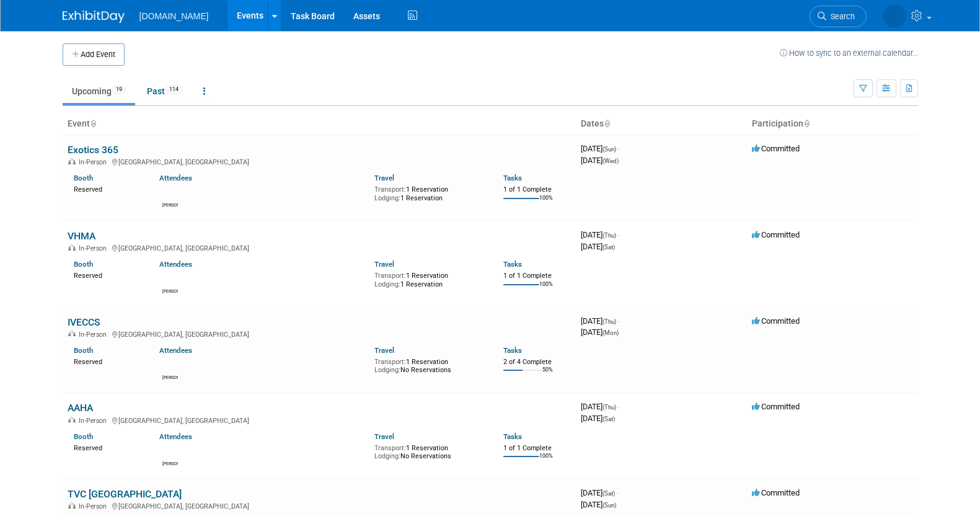 The width and height of the screenshot is (980, 516). What do you see at coordinates (171, 452) in the screenshot?
I see `img: William Forsey` at bounding box center [171, 452].